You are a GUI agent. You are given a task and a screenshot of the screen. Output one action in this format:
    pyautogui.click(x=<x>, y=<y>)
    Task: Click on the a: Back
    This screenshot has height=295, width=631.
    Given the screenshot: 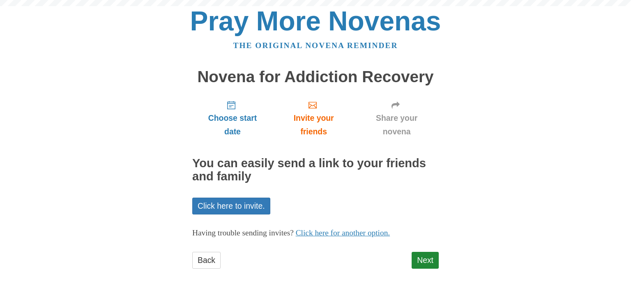 What is the action you would take?
    pyautogui.click(x=206, y=260)
    